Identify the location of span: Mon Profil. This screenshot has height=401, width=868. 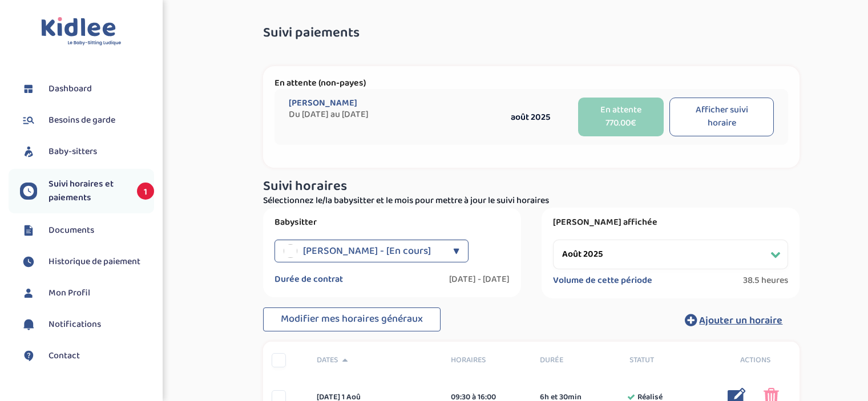
(69, 293).